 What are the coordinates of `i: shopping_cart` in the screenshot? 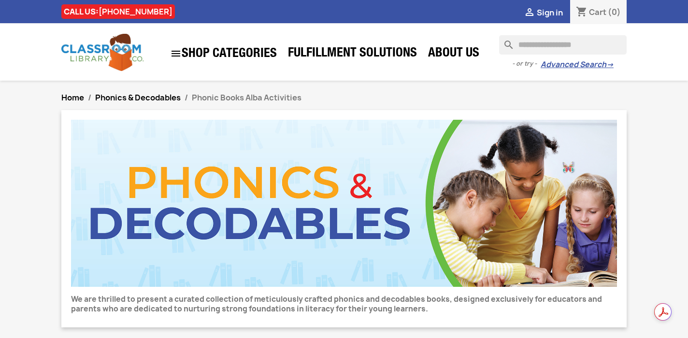 It's located at (582, 13).